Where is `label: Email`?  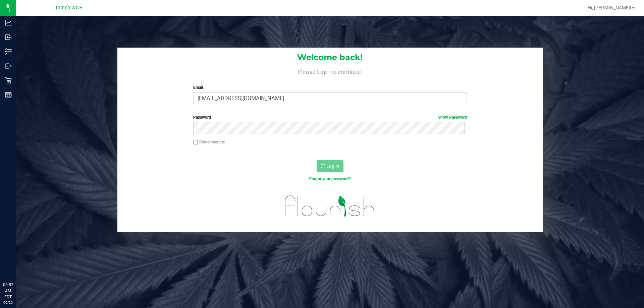 label: Email is located at coordinates (330, 88).